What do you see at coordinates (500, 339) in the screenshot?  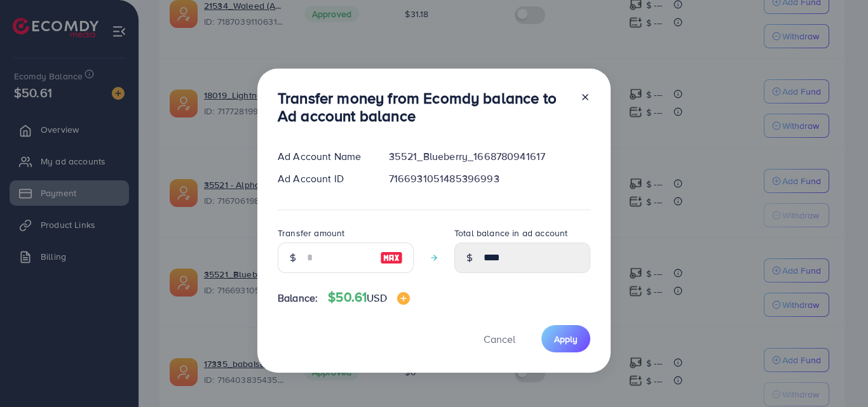 I see `button: Cancel` at bounding box center [500, 339].